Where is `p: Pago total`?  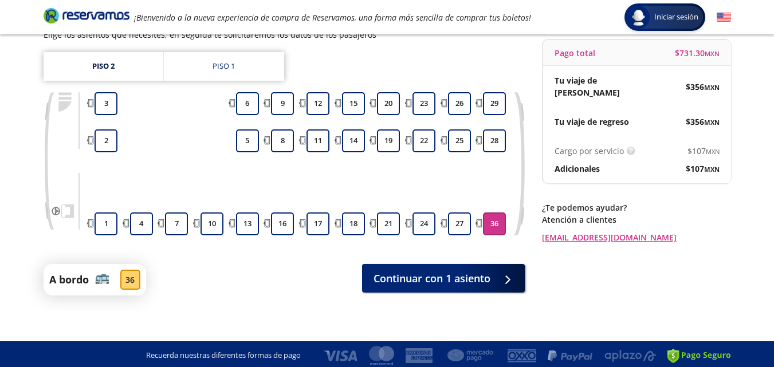
p: Pago total is located at coordinates (575, 53).